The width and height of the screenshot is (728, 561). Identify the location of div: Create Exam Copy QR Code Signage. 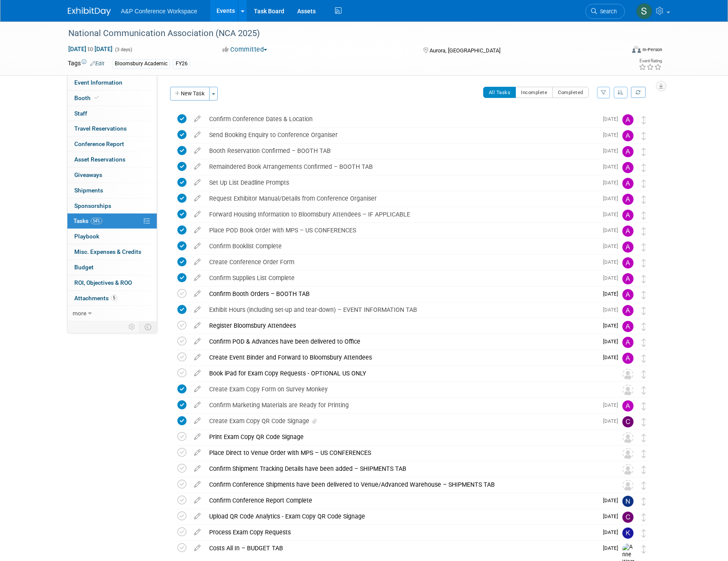
(401, 421).